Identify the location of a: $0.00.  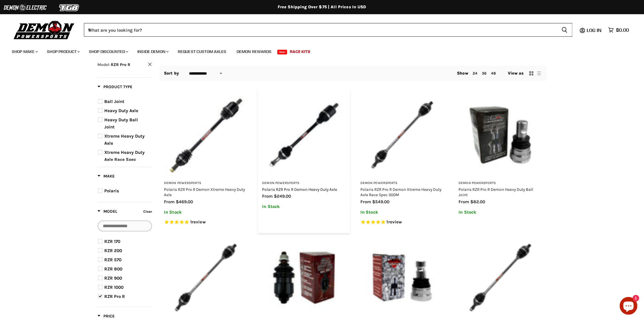
(618, 30).